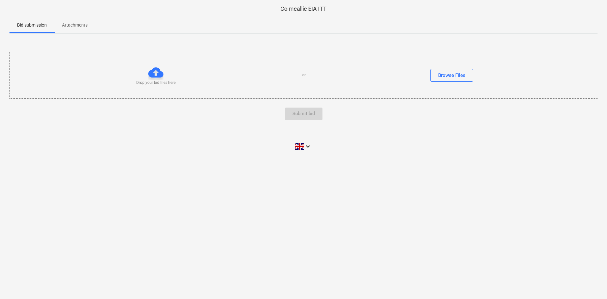 This screenshot has width=607, height=299. What do you see at coordinates (75, 25) in the screenshot?
I see `p: Attachments` at bounding box center [75, 25].